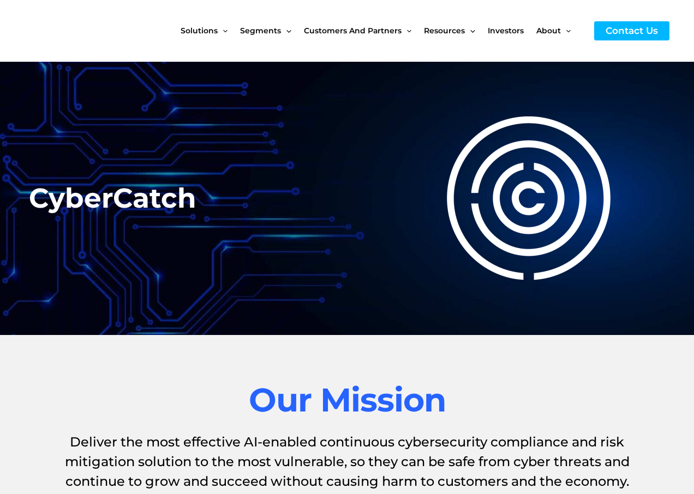 The height and width of the screenshot is (494, 694). Describe the element at coordinates (199, 31) in the screenshot. I see `span: Solutions` at that location.